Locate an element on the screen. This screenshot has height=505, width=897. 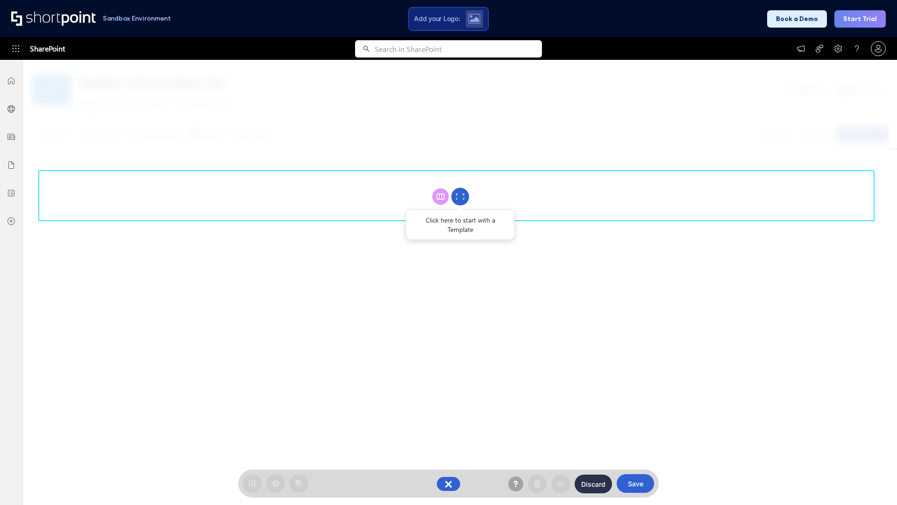
button: Start Trial is located at coordinates (860, 19).